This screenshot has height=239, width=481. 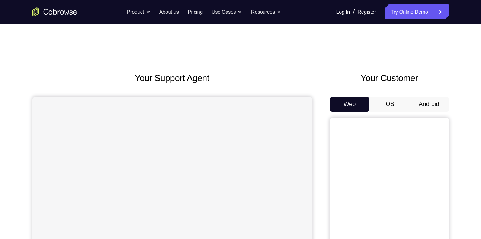 I want to click on a: Pricing, so click(x=195, y=12).